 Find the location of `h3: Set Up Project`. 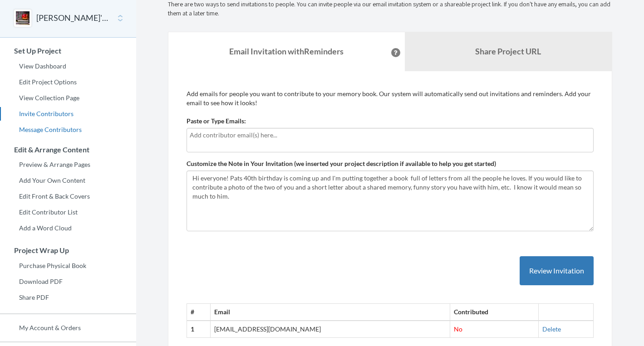

h3: Set Up Project is located at coordinates (68, 51).